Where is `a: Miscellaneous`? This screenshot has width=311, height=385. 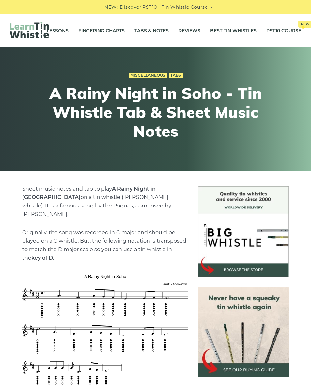
a: Miscellaneous is located at coordinates (148, 75).